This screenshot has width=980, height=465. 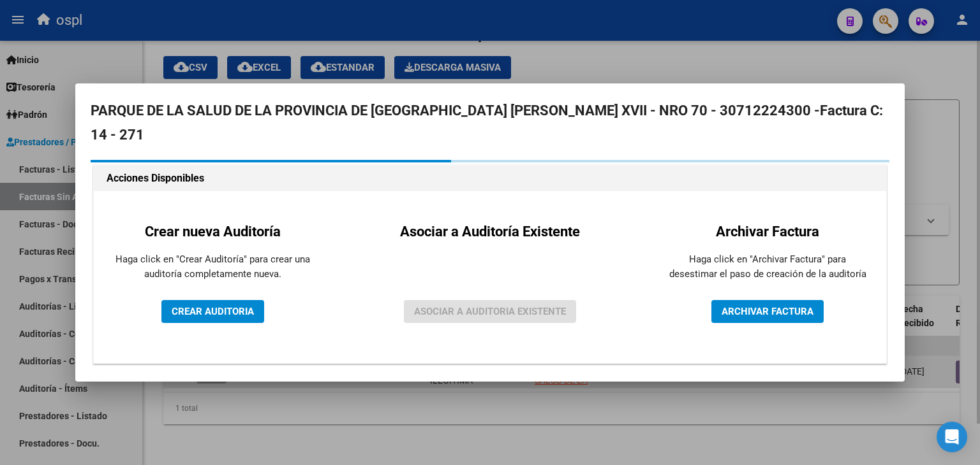 I want to click on p: Haga click en "Crear Auditoría" para crear una auditoría completamente nueva., so click(x=213, y=267).